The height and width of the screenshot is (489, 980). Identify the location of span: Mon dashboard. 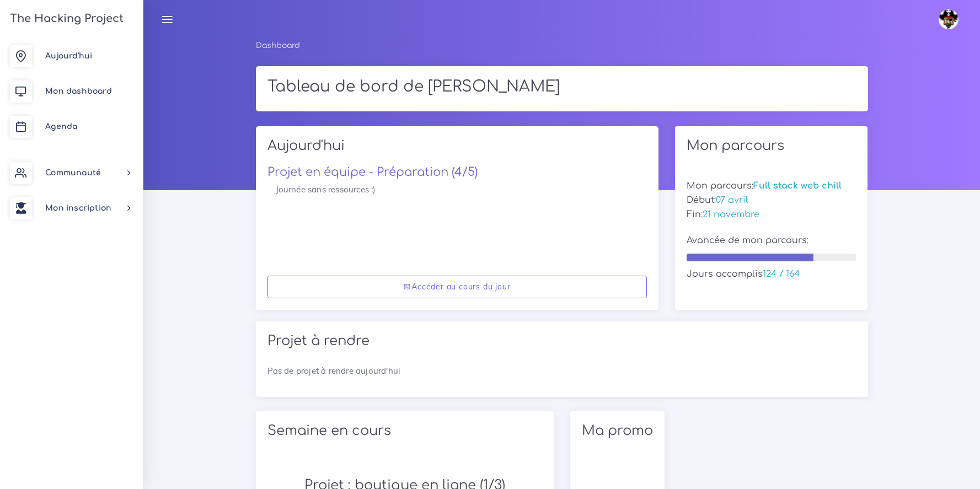
(78, 91).